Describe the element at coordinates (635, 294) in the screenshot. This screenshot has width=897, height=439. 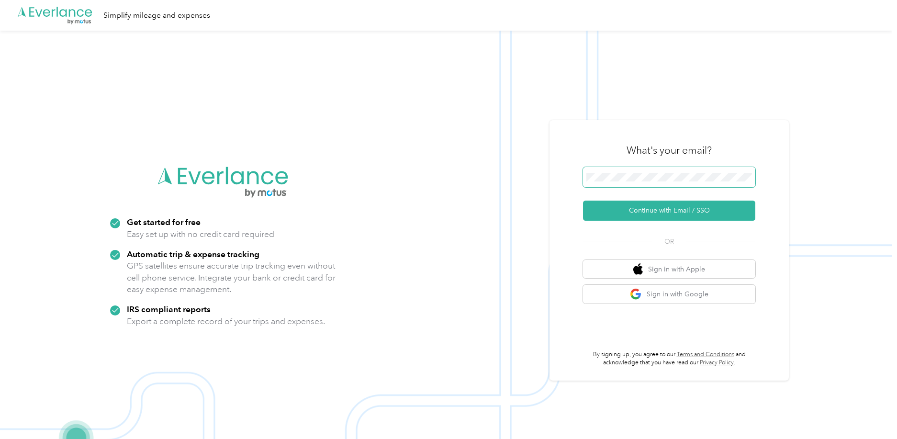
I see `img: google logo` at that location.